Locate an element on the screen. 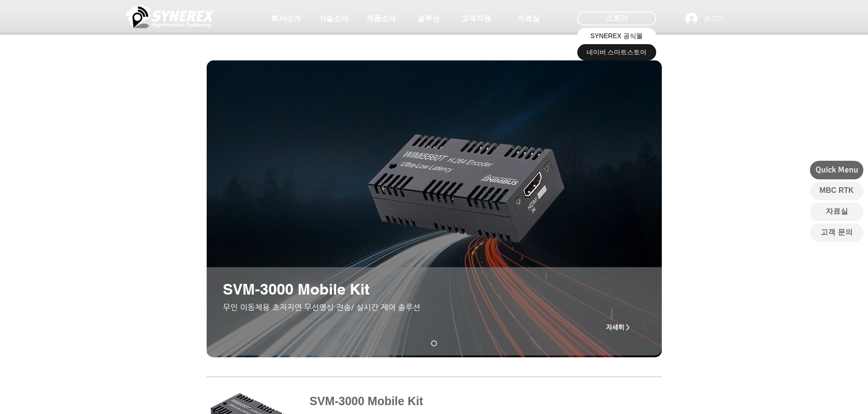  a: 고객 문의 is located at coordinates (836, 233).